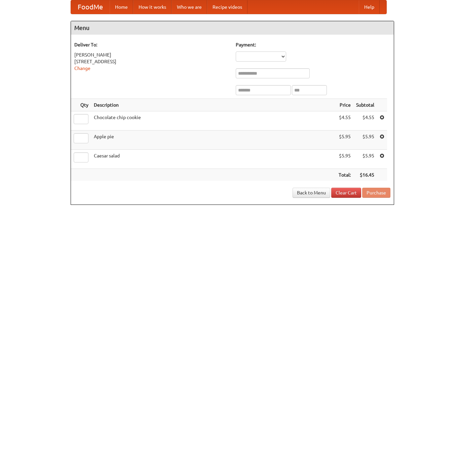  What do you see at coordinates (313, 45) in the screenshot?
I see `h5: Payment:` at bounding box center [313, 45].